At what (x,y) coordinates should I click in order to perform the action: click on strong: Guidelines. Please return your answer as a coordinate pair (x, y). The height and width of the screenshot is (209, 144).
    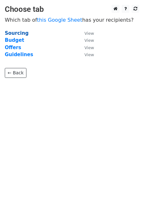
    Looking at the image, I should click on (19, 55).